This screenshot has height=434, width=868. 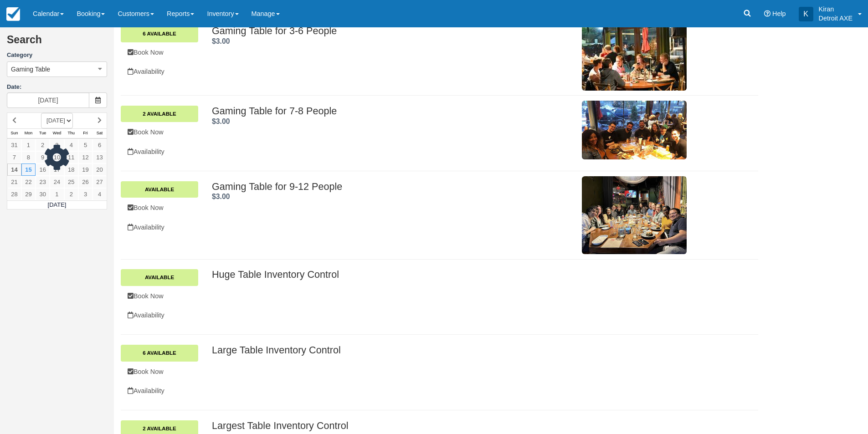 I want to click on img: checkfront-main-nav-mini-logo.png, so click(x=14, y=15).